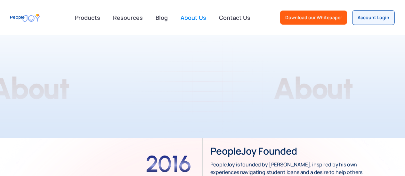 The height and width of the screenshot is (176, 405). What do you see at coordinates (373, 18) in the screenshot?
I see `div: Account Login` at bounding box center [373, 18].